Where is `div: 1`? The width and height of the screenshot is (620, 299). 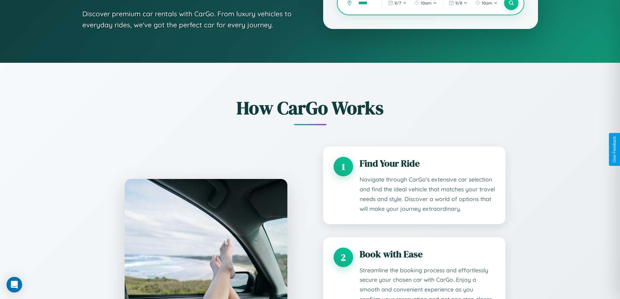
div: 1 is located at coordinates (343, 167).